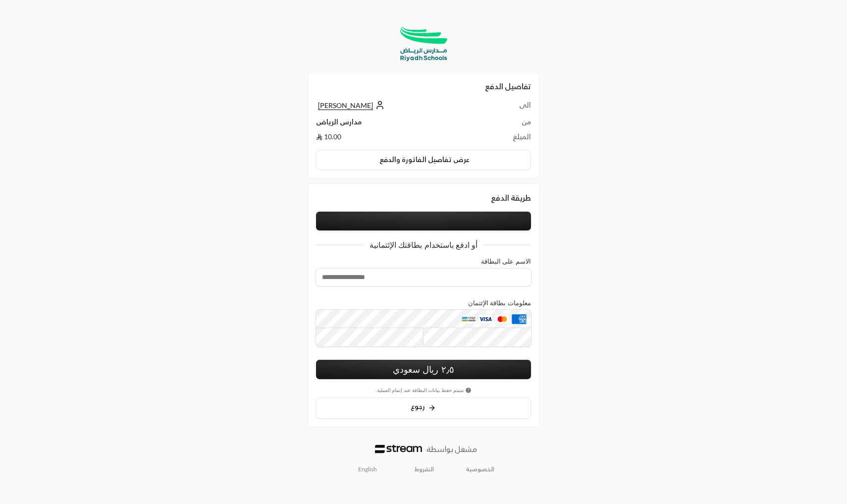 The image size is (847, 504). What do you see at coordinates (451, 449) in the screenshot?
I see `p: مشغل بواسطة` at bounding box center [451, 449].